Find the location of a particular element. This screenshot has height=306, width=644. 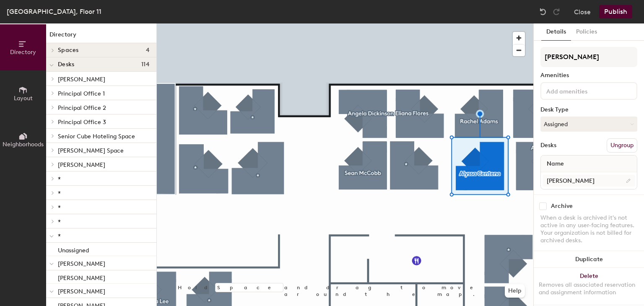

input: Unnamed desk is located at coordinates (589, 180).